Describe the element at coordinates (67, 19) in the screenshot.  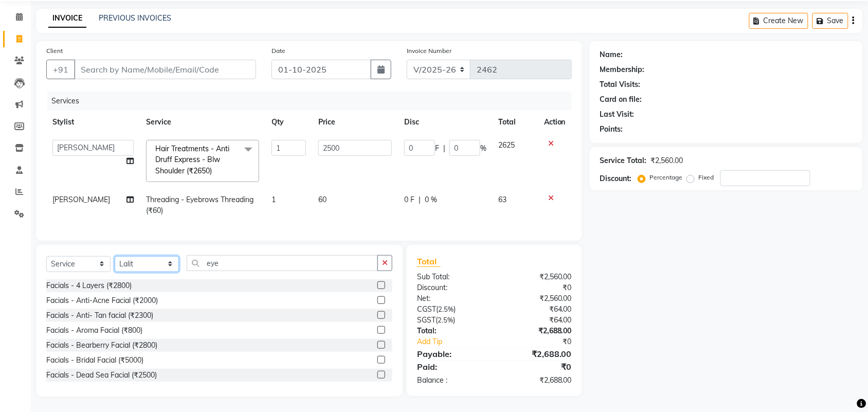
I see `a: INVOICE` at that location.